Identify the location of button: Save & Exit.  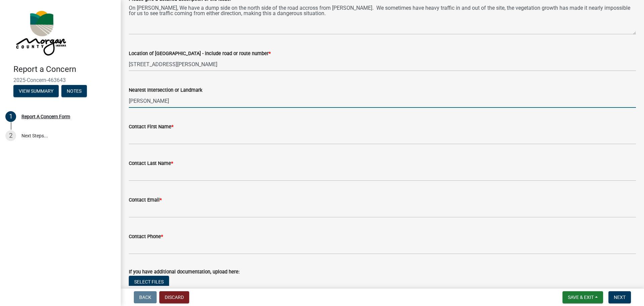
(582, 297).